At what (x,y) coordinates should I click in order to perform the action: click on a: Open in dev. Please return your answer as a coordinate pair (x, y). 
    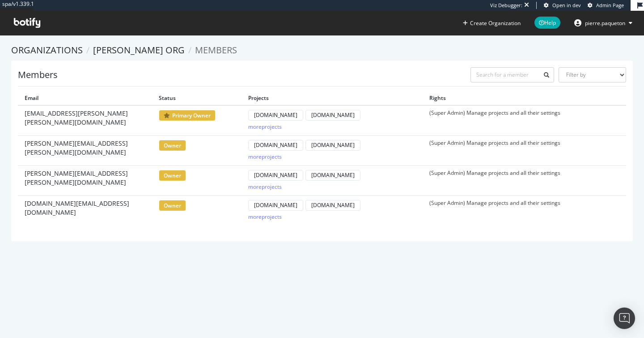
    Looking at the image, I should click on (563, 5).